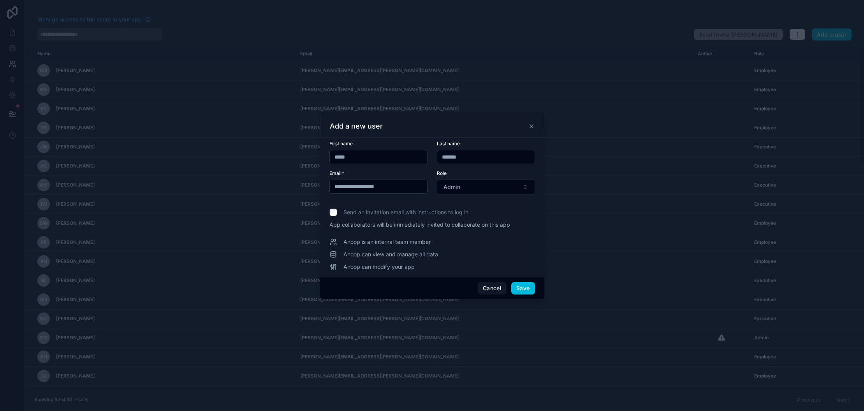 The height and width of the screenshot is (411, 864). What do you see at coordinates (379, 267) in the screenshot?
I see `span: Anoop can modify your app` at bounding box center [379, 267].